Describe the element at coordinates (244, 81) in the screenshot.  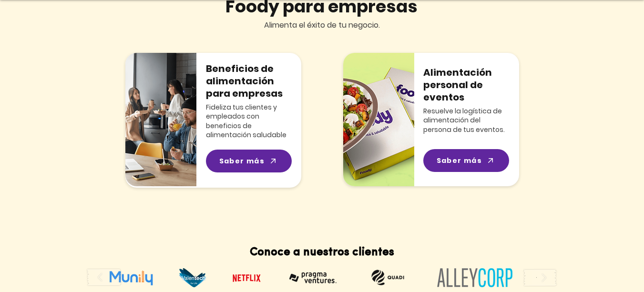
I see `span: Beneficios de alimentación para empresas` at that location.